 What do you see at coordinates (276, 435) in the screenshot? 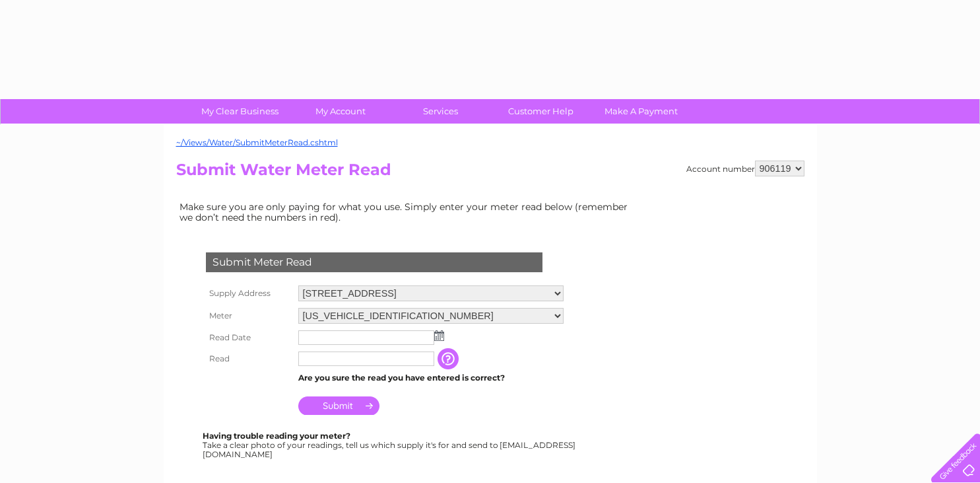
I see `b: Having trouble reading your meter?` at bounding box center [276, 435].